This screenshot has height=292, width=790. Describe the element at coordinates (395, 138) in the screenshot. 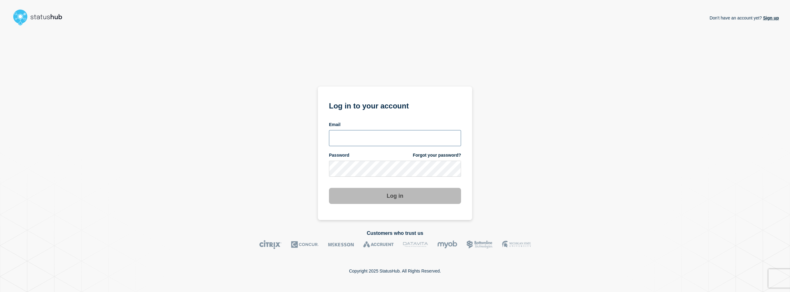

I see `input: email input` at that location.